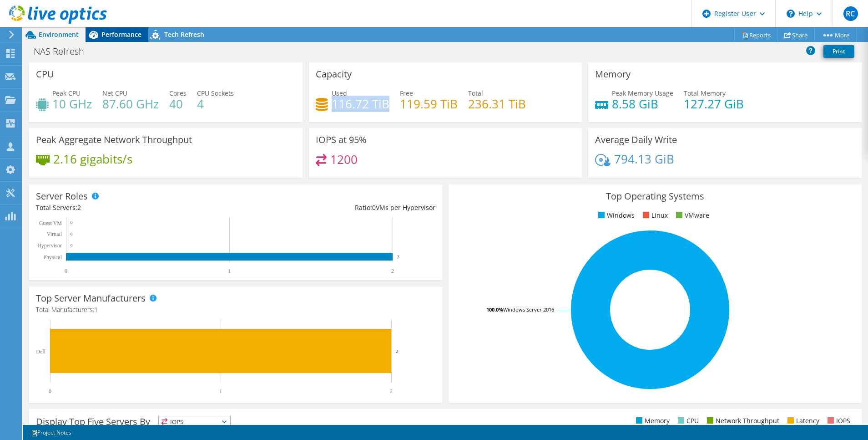  What do you see at coordinates (642, 104) in the screenshot?
I see `h4: 8.58 GiB` at bounding box center [642, 104].